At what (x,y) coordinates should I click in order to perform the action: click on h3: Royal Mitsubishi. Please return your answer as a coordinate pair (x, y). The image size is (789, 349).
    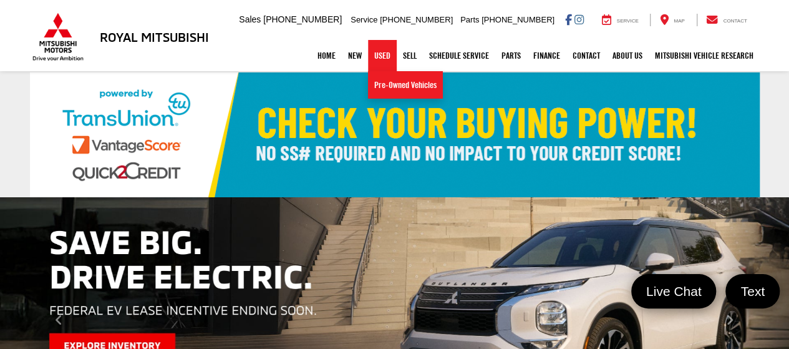
    Looking at the image, I should click on (154, 37).